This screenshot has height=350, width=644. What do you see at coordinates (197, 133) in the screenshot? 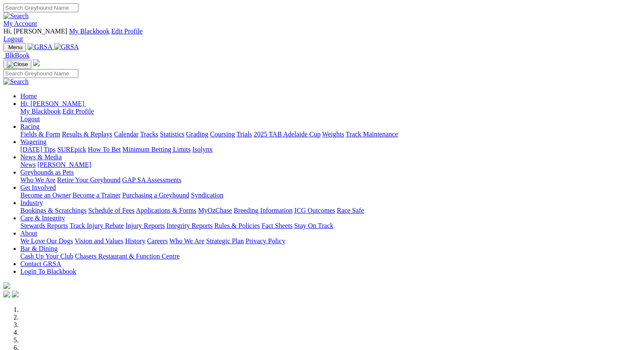
I see `a: Grading` at bounding box center [197, 133].